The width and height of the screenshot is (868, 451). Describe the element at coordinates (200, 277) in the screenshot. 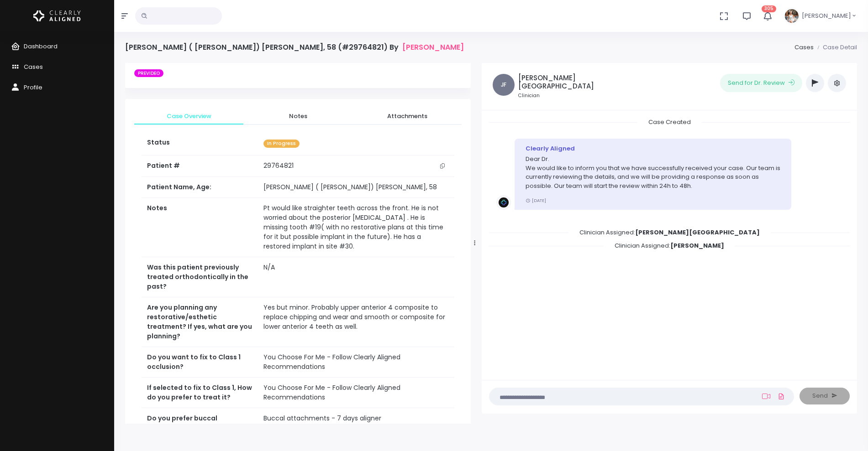

I see `th: Was this patient previously treated orthodontically in the past?` at that location.